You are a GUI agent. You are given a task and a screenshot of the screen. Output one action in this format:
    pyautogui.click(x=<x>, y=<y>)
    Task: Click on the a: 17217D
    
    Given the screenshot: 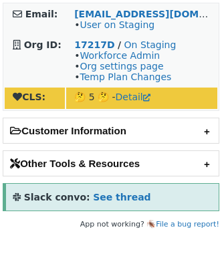 What is the action you would take?
    pyautogui.click(x=94, y=45)
    